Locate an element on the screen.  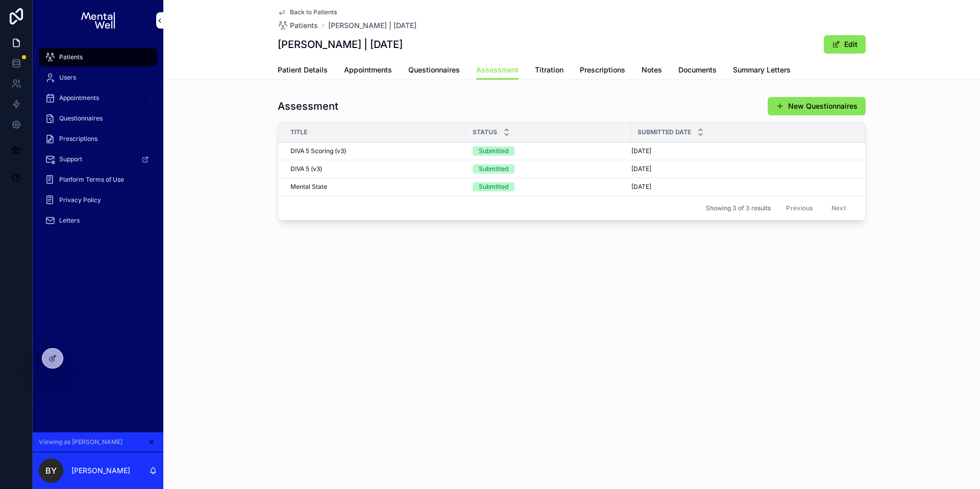
span: Patient Details is located at coordinates (303, 70).